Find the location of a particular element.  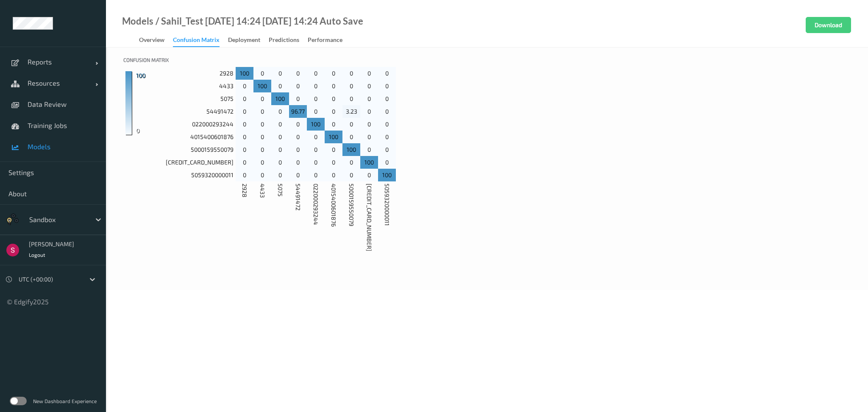

div: 3.23 is located at coordinates (351, 111).